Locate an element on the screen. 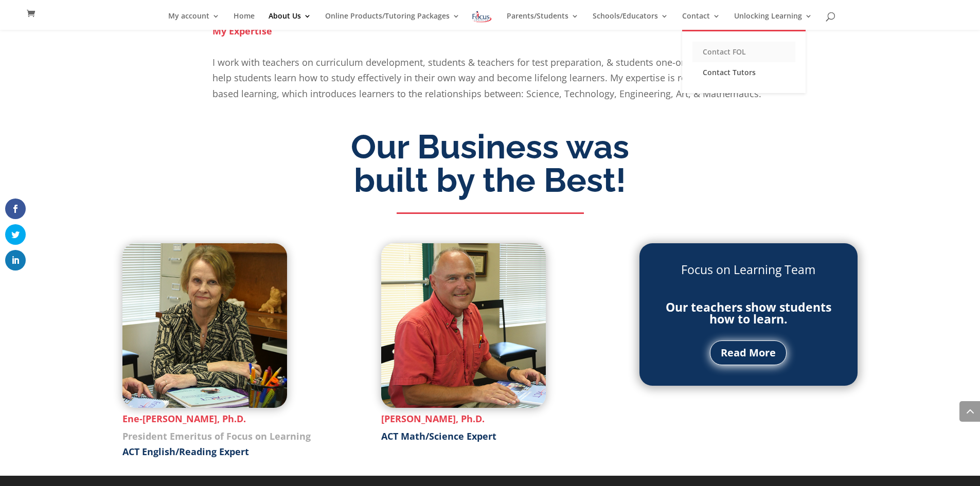 Image resolution: width=980 pixels, height=486 pixels. a: Unlocking Learning is located at coordinates (773, 21).